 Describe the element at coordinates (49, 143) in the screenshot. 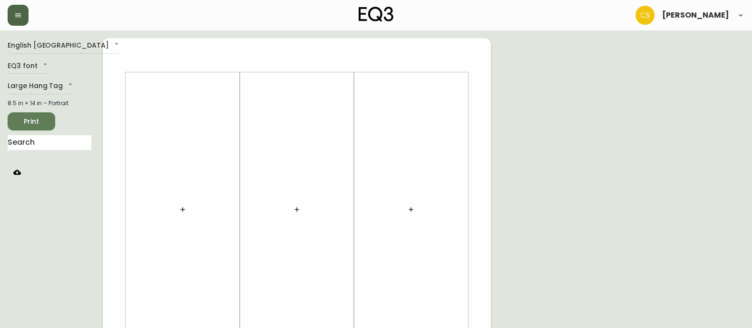

I see `input: Search` at that location.